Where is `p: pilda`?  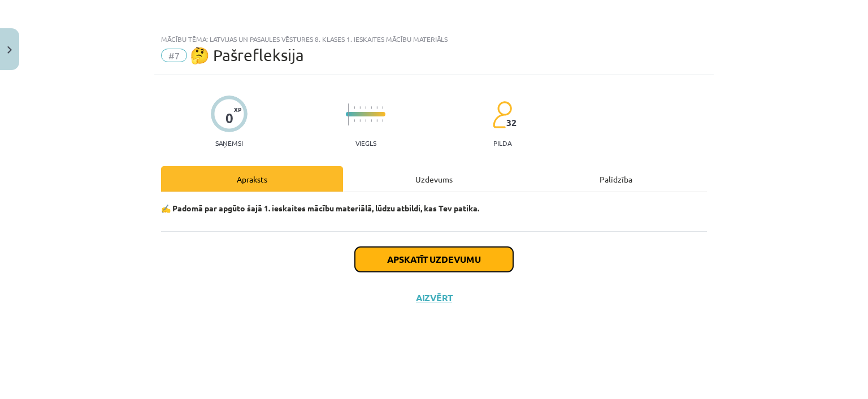 p: pilda is located at coordinates (502, 143).